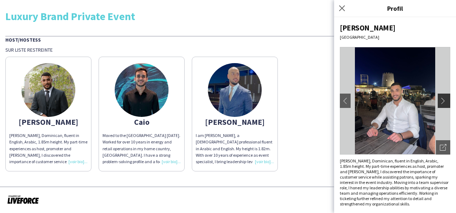 The image size is (456, 213). I want to click on div: Caio, so click(142, 122).